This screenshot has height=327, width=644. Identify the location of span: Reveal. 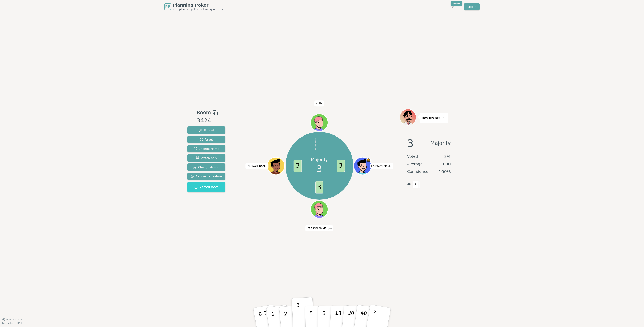
(206, 130).